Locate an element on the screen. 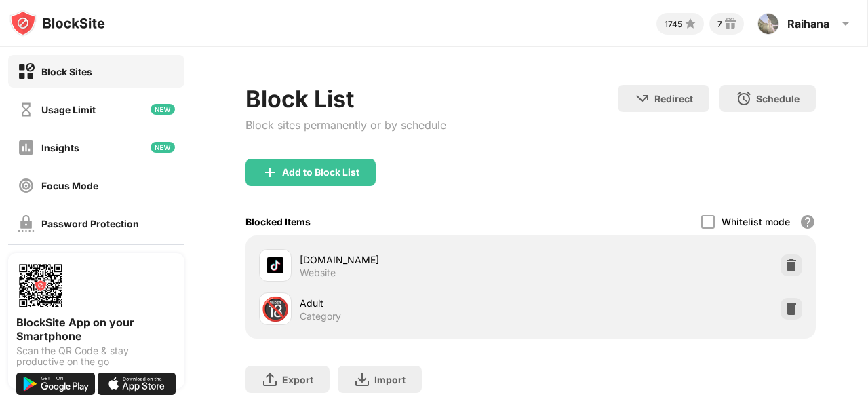 This screenshot has width=868, height=397. img: ALm5wu2MeQFiepCUIAf2RuHIuLvkKxgxaL6W6tOwpmoLWA=s96-c is located at coordinates (769, 24).